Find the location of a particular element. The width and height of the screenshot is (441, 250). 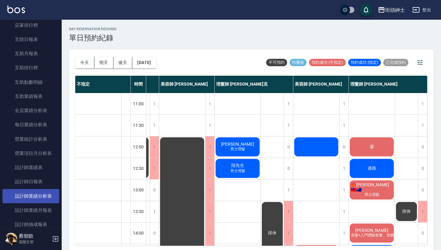

p: 高階主管 is located at coordinates (35, 242).